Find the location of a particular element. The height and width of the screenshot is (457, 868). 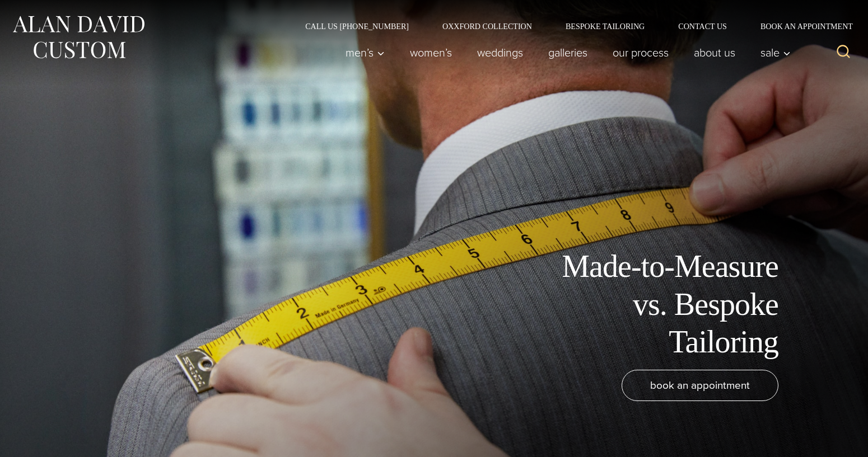

nav: Primary Navigation is located at coordinates (565, 52).